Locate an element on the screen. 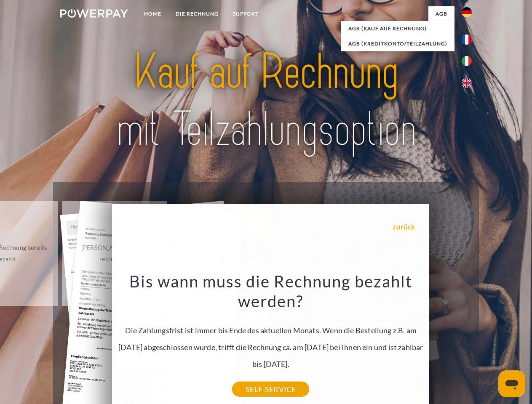 The width and height of the screenshot is (532, 404). a: zurück is located at coordinates (404, 227).